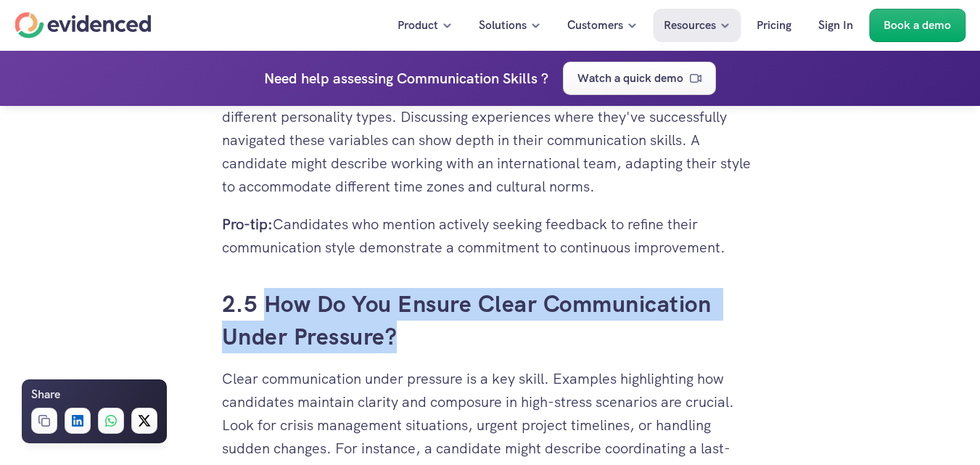  I want to click on a: Home, so click(83, 26).